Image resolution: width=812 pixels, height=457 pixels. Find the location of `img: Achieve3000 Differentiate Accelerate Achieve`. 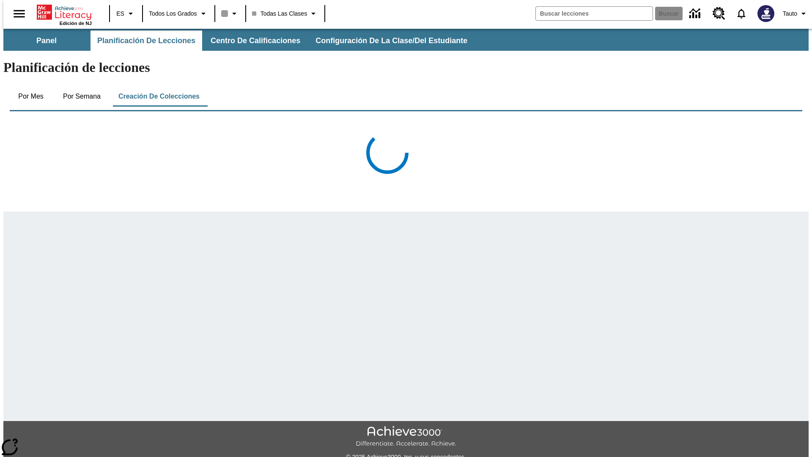

img: Achieve3000 Differentiate Accelerate Achieve is located at coordinates (406, 437).